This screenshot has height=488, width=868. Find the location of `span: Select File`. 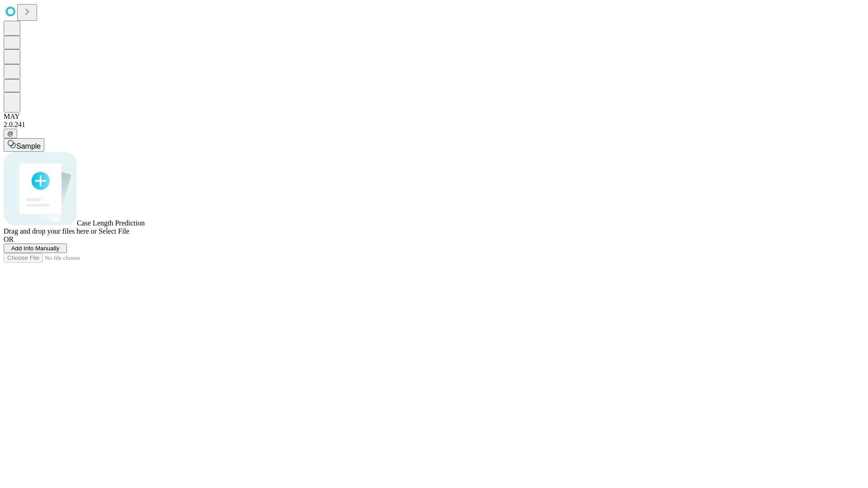

span: Select File is located at coordinates (114, 231).